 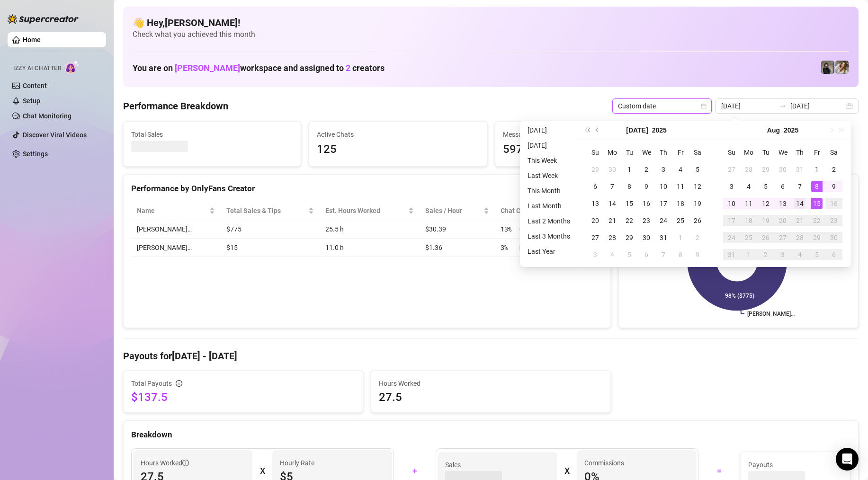 I want to click on td: 2025-08-27, so click(x=783, y=238).